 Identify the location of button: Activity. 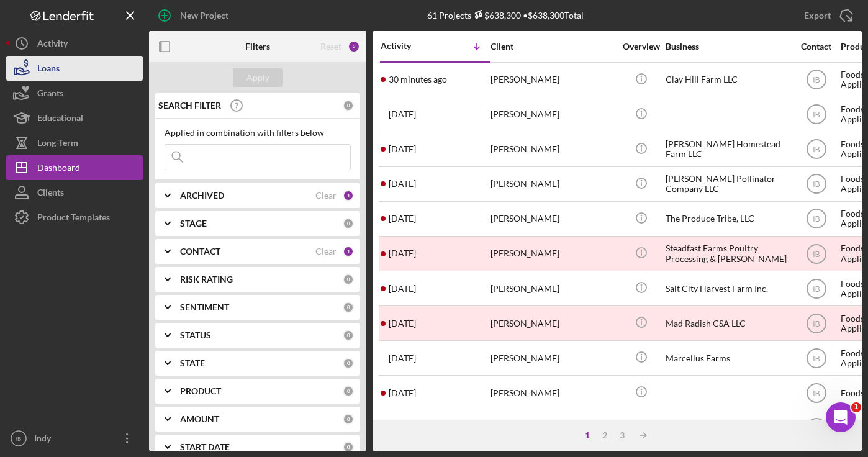
(75, 44).